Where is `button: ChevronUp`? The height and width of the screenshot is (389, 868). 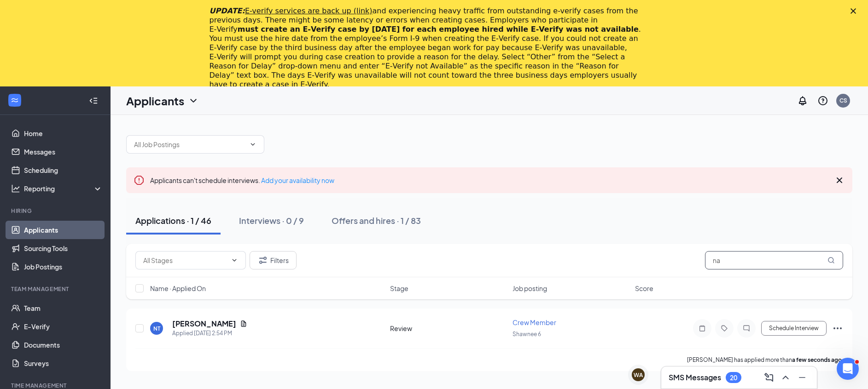 button: ChevronUp is located at coordinates (785, 378).